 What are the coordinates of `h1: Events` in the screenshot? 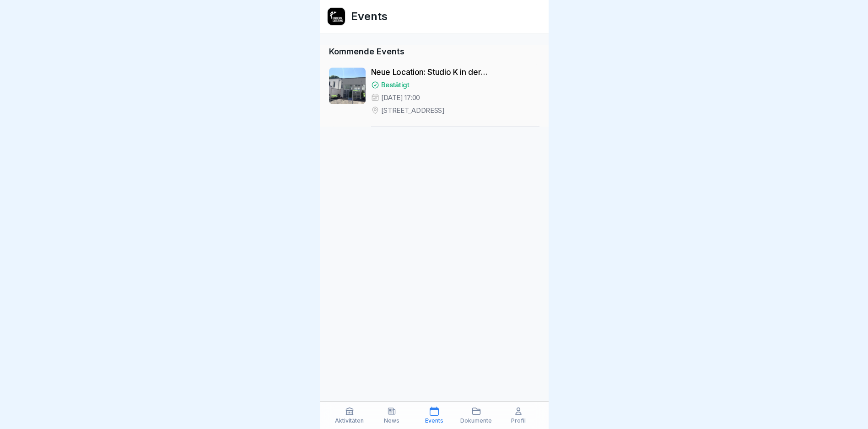 It's located at (369, 16).